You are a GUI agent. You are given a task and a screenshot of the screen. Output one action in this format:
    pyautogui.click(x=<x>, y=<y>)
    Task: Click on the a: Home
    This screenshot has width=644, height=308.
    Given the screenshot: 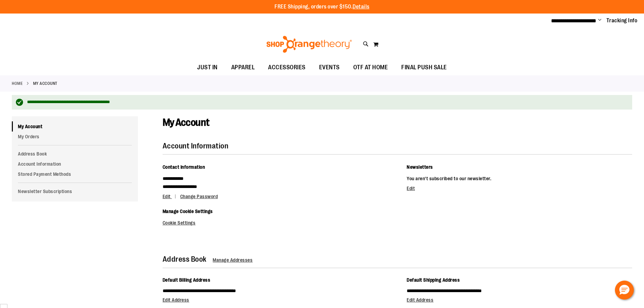 What is the action you would take?
    pyautogui.click(x=17, y=83)
    